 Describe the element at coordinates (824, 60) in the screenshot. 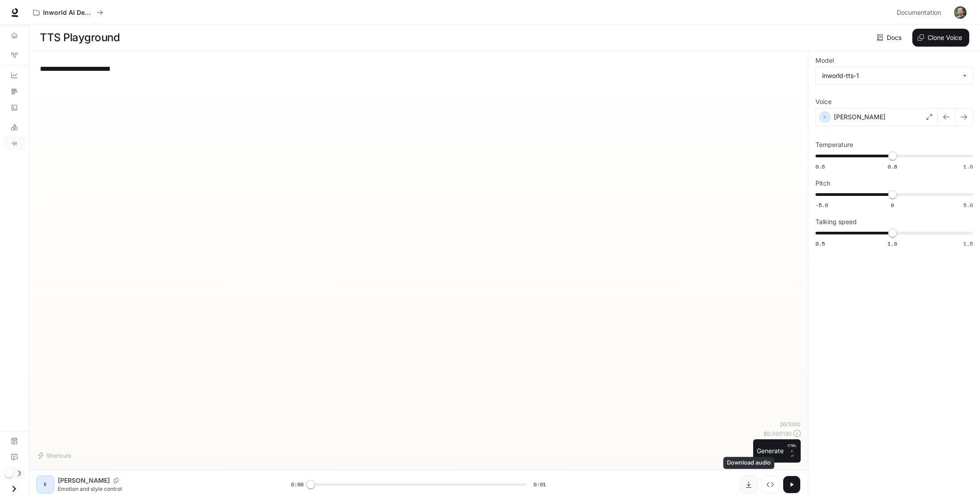

I see `p: Model` at that location.